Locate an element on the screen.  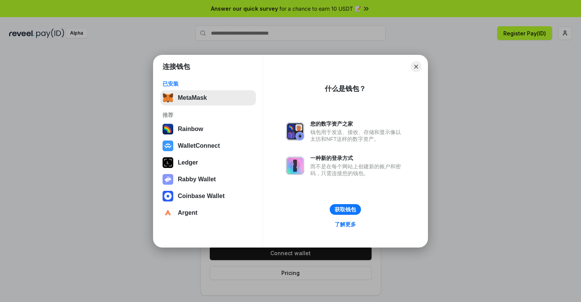
button: WalletConnect is located at coordinates (208, 146).